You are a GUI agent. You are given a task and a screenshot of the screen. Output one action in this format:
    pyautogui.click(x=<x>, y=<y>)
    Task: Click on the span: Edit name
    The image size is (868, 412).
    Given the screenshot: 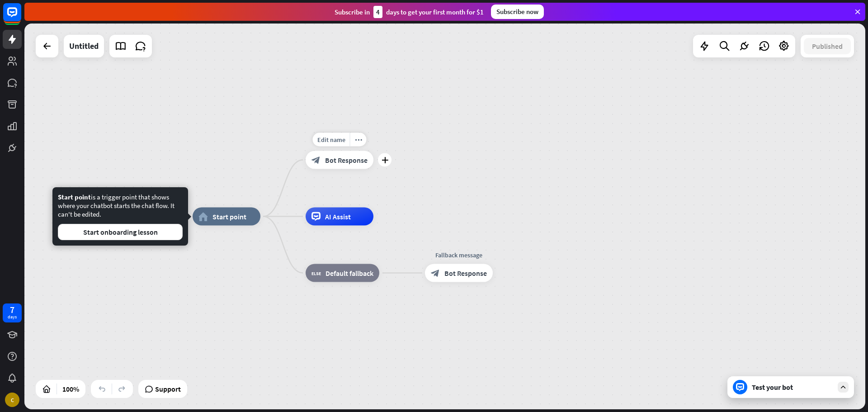 What is the action you would take?
    pyautogui.click(x=332, y=140)
    